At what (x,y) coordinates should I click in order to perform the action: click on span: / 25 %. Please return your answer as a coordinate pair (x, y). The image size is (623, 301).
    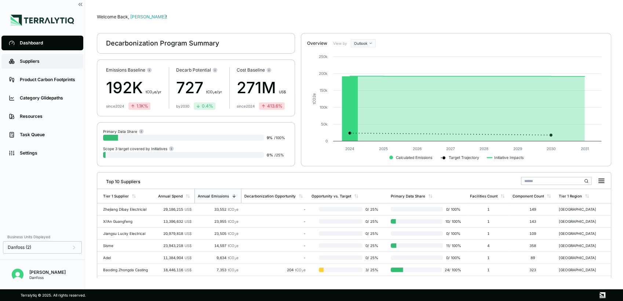
    Looking at the image, I should click on (279, 155).